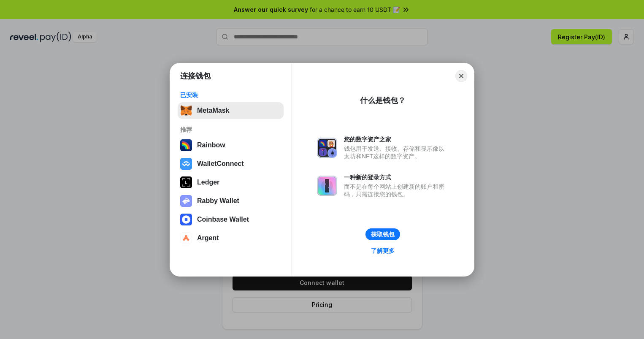 Image resolution: width=644 pixels, height=339 pixels. What do you see at coordinates (186, 182) in the screenshot?
I see `img: svg+xml,%3Csvg%20xmlns%3D%22http%3A%2F%2Fwww.w3.org%2F2000%2Fsvg%22%20width%3D%2228%22%20height%3...` at bounding box center [186, 182].